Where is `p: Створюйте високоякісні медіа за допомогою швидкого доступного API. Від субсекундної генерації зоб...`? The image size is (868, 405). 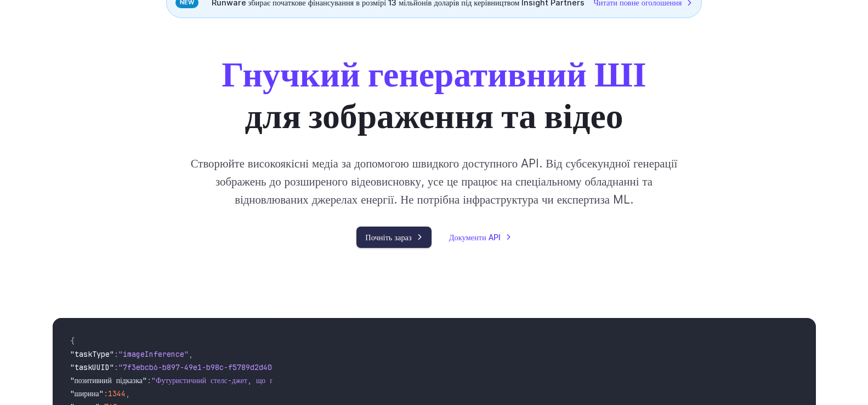 p: Створюйте високоякісні медіа за допомогою швидкого доступного API. Від субсекундної генерації зоб... is located at coordinates (433, 182).